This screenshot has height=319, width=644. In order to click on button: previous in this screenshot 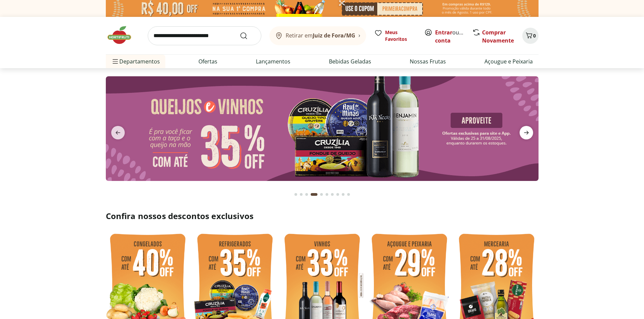, I will do `click(118, 133)`.